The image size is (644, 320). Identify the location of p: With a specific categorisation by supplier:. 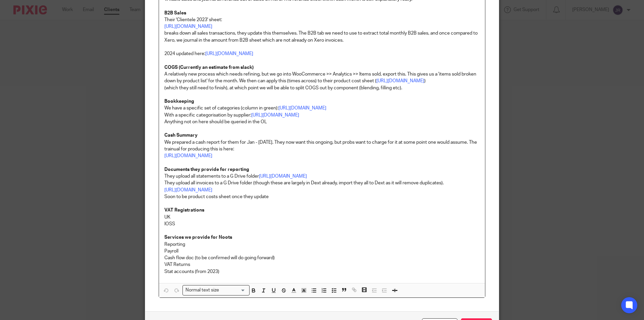
(322, 115).